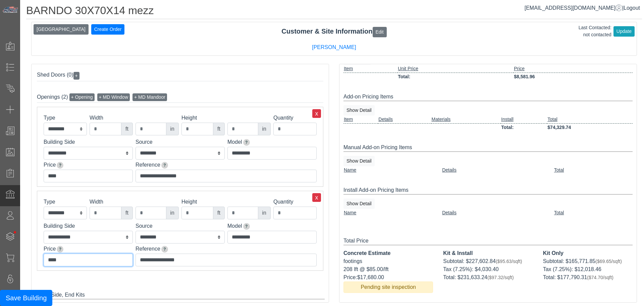  Describe the element at coordinates (609, 261) in the screenshot. I see `span: ($69.65/sqft)` at that location.